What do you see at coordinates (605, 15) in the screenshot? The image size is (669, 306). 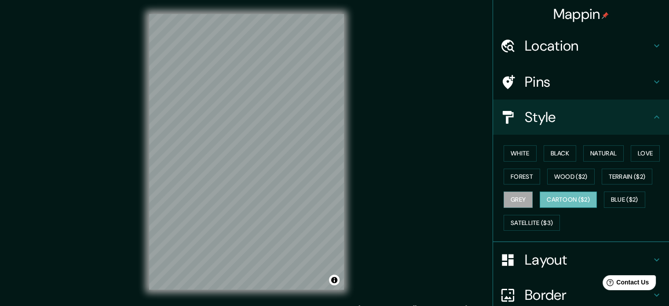 I see `img: pin-icon.png` at bounding box center [605, 15].